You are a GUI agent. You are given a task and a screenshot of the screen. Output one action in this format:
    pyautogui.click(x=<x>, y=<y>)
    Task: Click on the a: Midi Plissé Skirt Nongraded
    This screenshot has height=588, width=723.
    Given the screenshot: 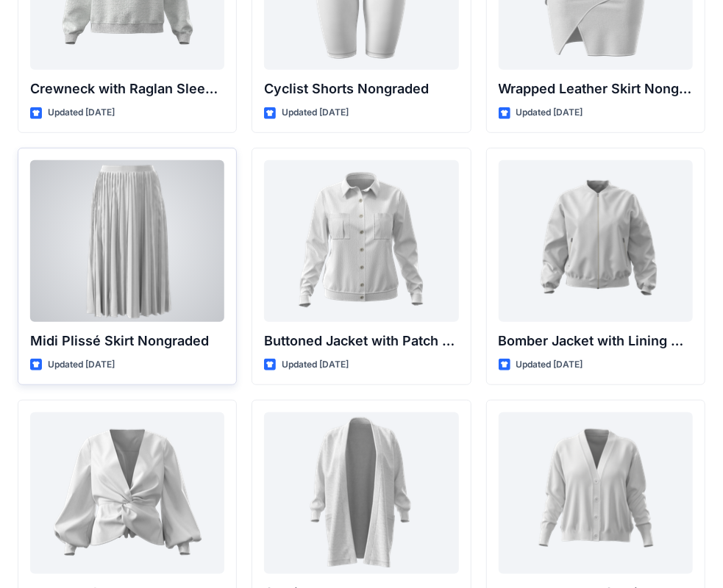 What is the action you would take?
    pyautogui.click(x=128, y=241)
    